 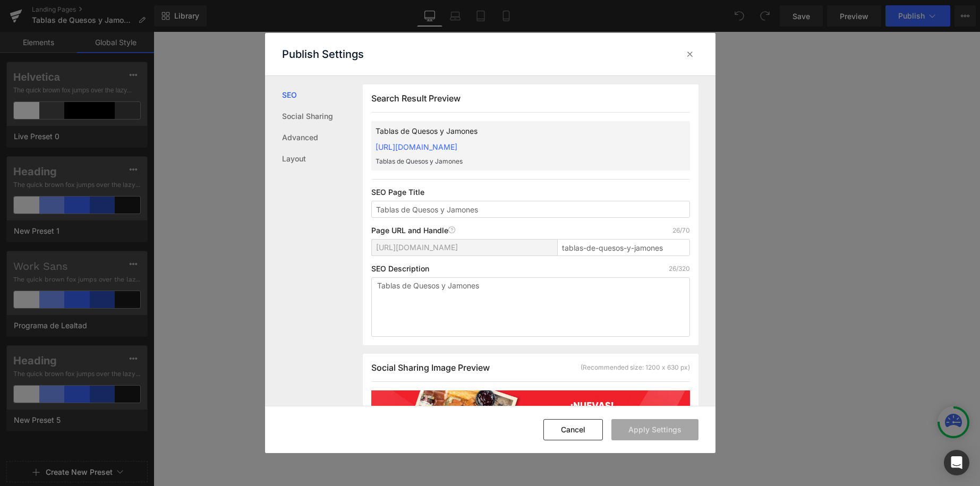 I want to click on p: Publish Settings, so click(x=323, y=54).